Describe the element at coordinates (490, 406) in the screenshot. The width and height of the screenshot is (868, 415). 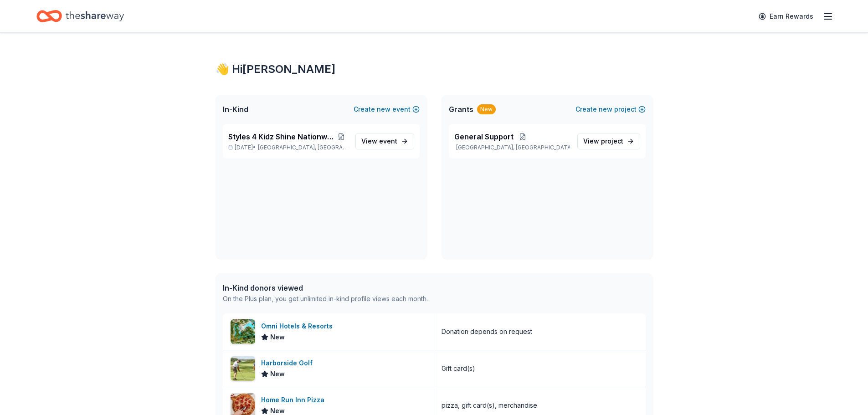
I see `div: pizza, gift card(s), merchandise` at that location.